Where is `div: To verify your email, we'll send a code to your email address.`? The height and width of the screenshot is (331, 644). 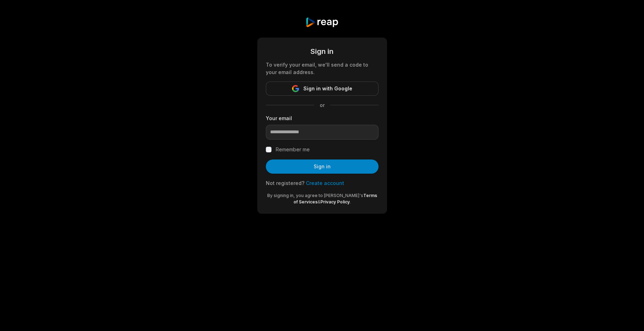
div: To verify your email, we'll send a code to your email address. is located at coordinates (323, 69).